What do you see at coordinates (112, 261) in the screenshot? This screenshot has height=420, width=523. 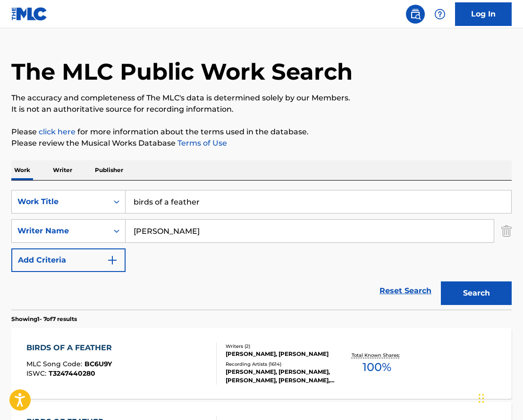 I see `img: 9d2ae6d4665cec9f34b9.svg` at bounding box center [112, 261].